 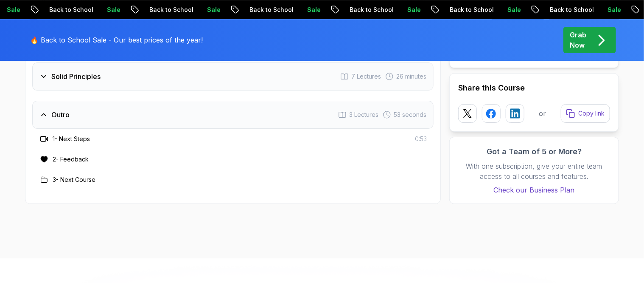 What do you see at coordinates (578, 40) in the screenshot?
I see `p: Grab Now` at bounding box center [578, 40].